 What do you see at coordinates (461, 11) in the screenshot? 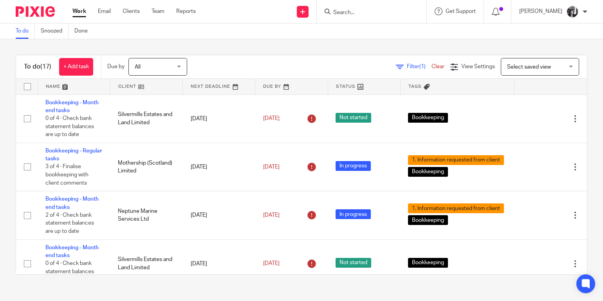
I see `span: Get Support` at bounding box center [461, 11].